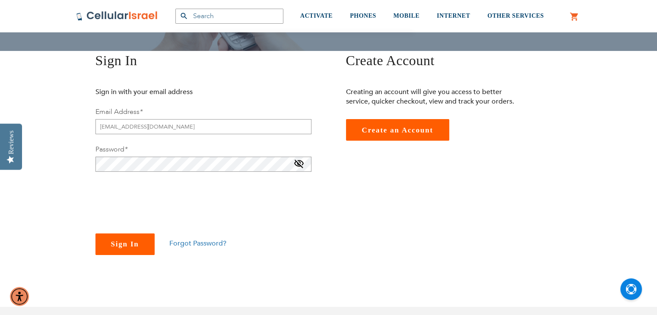 The width and height of the screenshot is (657, 315). Describe the element at coordinates (183, 92) in the screenshot. I see `p: Sign in with your email address` at that location.